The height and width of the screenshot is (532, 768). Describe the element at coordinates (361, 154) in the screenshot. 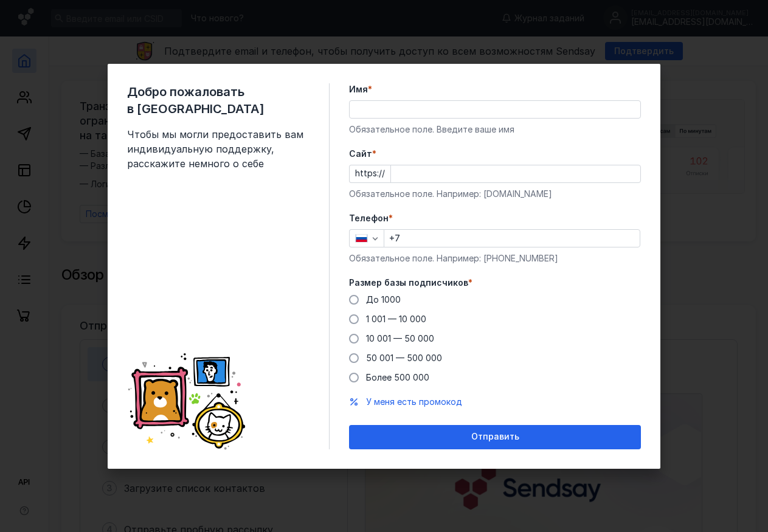

I see `span: Cайт` at that location.